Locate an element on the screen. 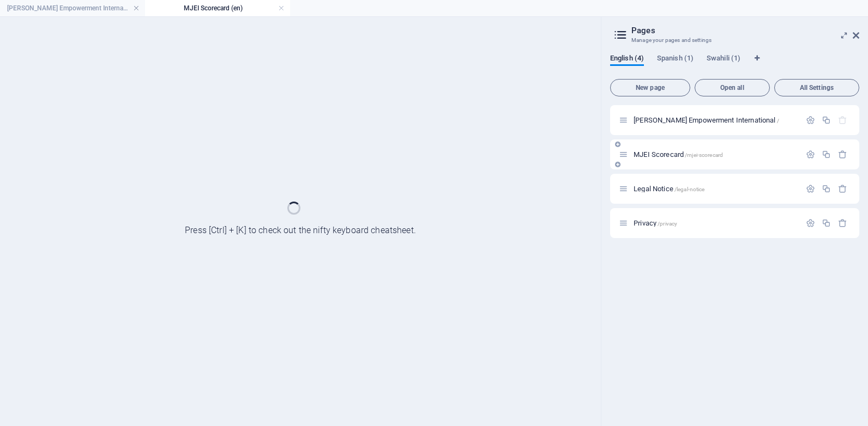 The width and height of the screenshot is (868, 426). div: Privacy/privacy is located at coordinates (715, 223).